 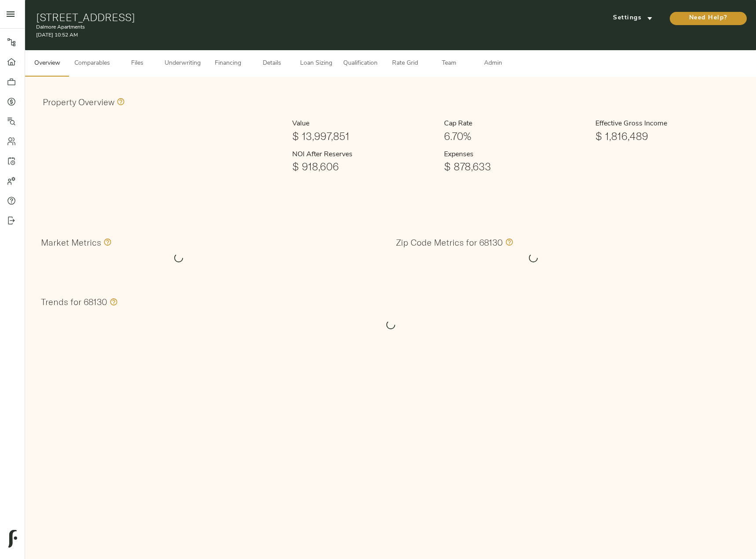 What do you see at coordinates (71, 242) in the screenshot?
I see `h3: Market Metrics` at bounding box center [71, 242].